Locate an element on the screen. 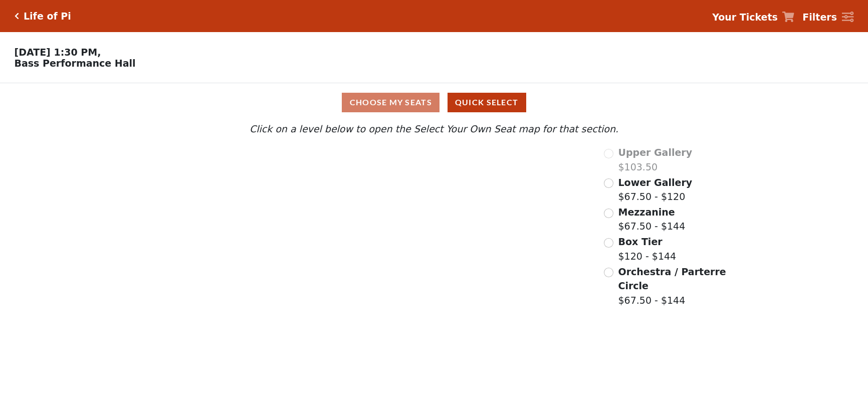 This screenshot has width=868, height=400. strong: Your Tickets is located at coordinates (745, 17).